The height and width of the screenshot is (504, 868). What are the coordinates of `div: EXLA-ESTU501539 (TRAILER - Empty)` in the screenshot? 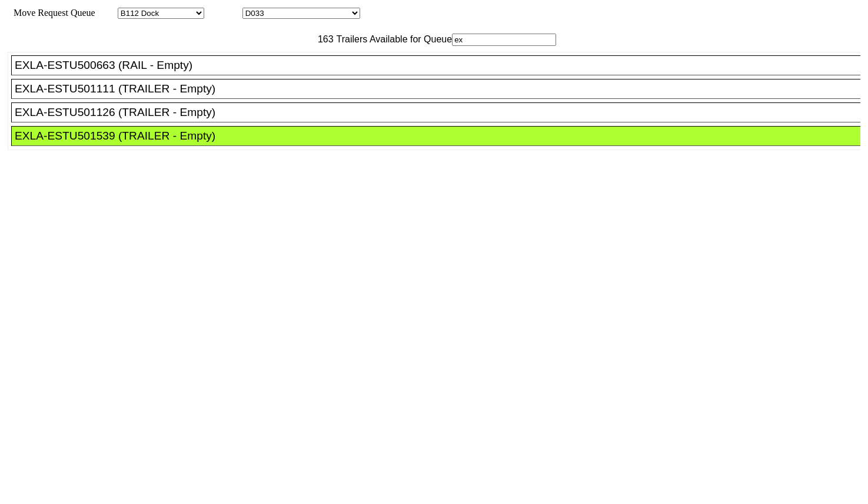 It's located at (441, 136).